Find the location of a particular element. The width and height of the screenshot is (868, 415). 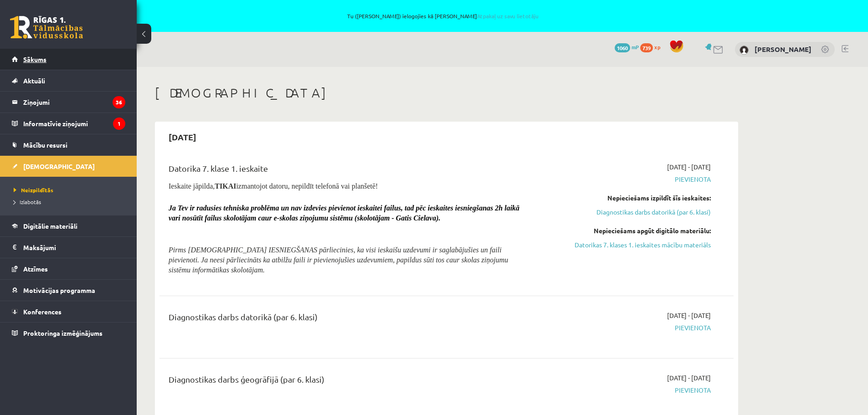

span: Izlabotās is located at coordinates (27, 202).